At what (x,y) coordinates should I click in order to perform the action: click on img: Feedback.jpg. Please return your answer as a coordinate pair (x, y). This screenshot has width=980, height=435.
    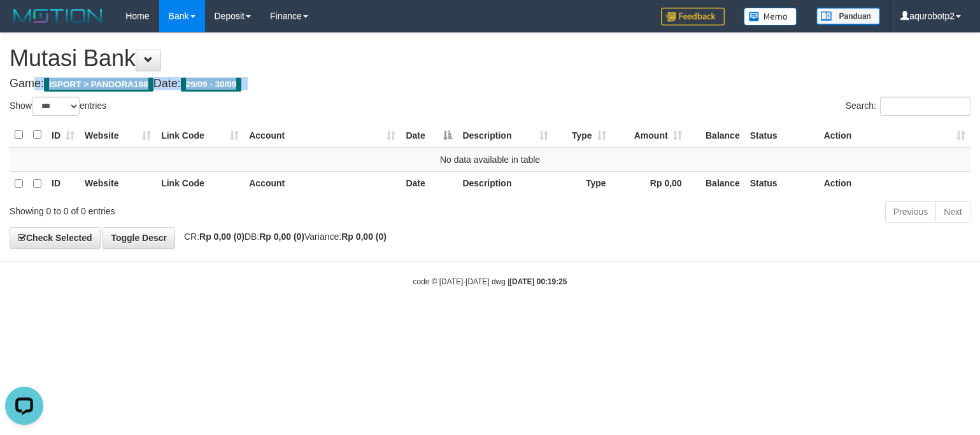
    Looking at the image, I should click on (693, 17).